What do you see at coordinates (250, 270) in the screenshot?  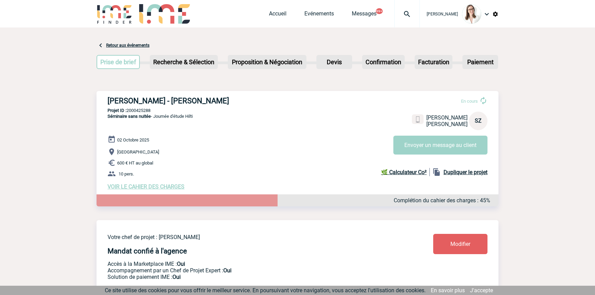 I see `p: Prestation payante` at bounding box center [250, 270].